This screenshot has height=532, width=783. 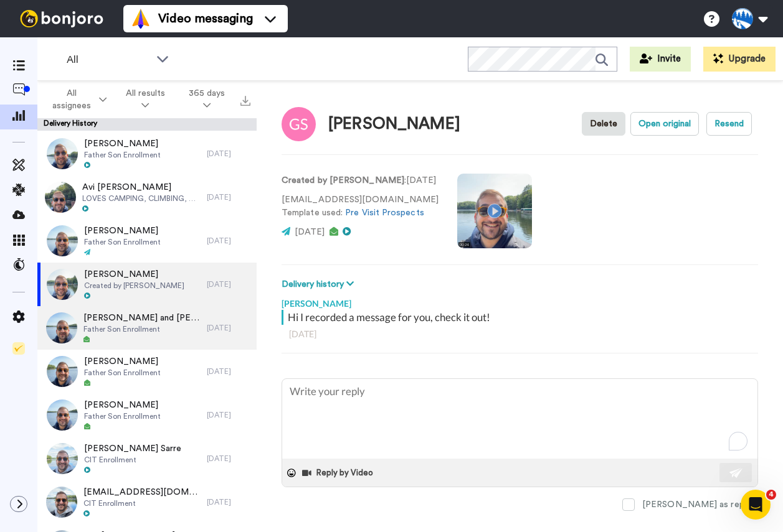 I want to click on span: All, so click(x=108, y=60).